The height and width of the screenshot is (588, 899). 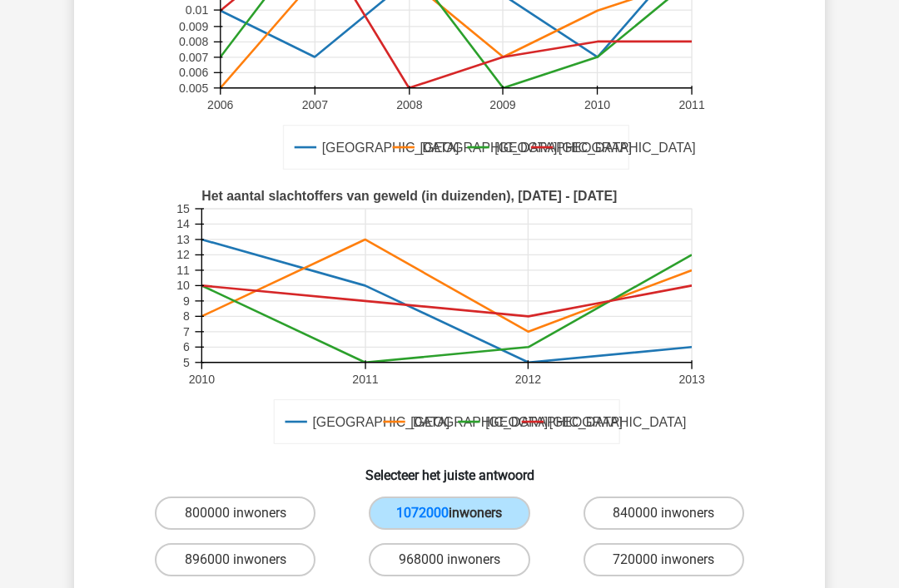 What do you see at coordinates (183, 240) in the screenshot?
I see `text: 13` at bounding box center [183, 240].